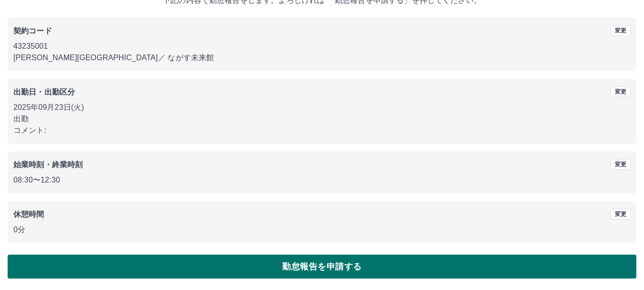 The height and width of the screenshot is (290, 644). Describe the element at coordinates (44, 92) in the screenshot. I see `b: 出勤日・出勤区分` at that location.